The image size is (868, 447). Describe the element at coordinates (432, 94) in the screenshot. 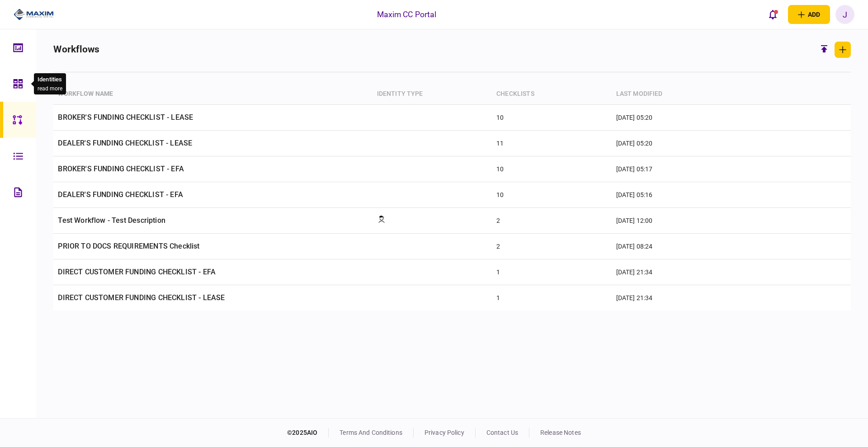

I see `th: identity type` at that location.